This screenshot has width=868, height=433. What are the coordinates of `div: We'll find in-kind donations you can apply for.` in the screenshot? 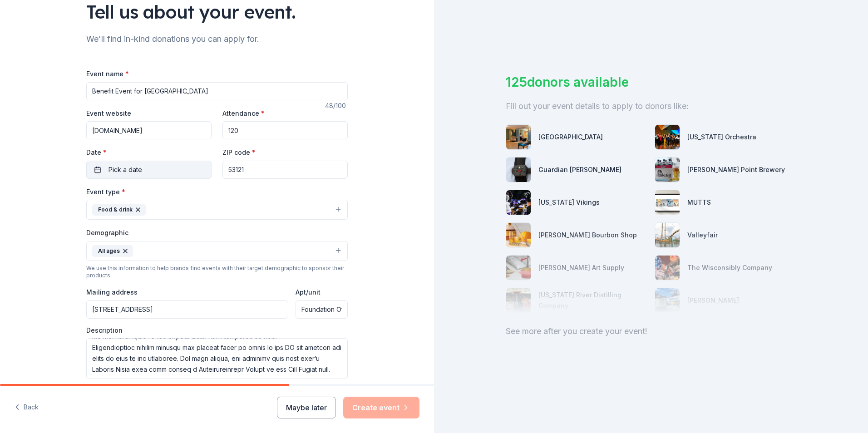 It's located at (217, 39).